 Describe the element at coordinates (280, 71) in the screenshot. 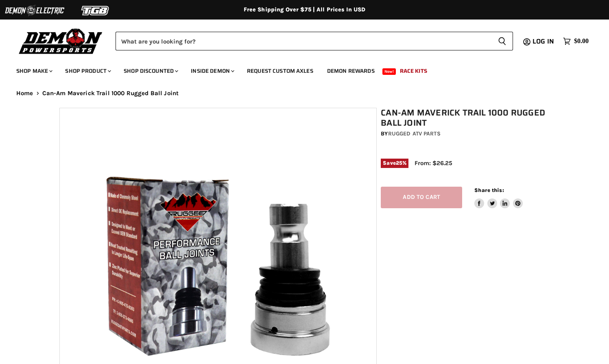

I see `a: Request Custom Axles` at that location.